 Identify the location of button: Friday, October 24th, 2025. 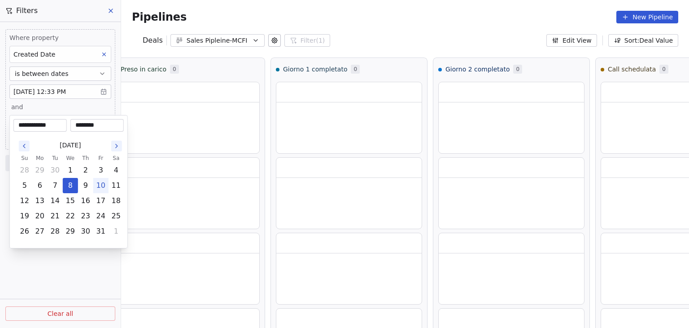
(101, 216).